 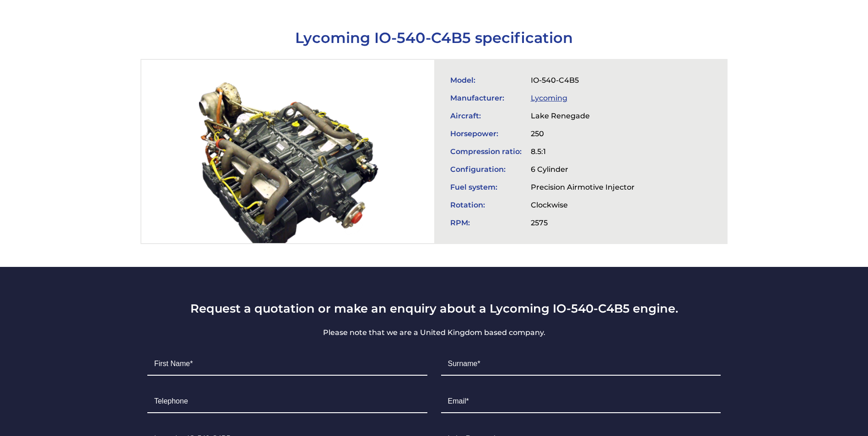 What do you see at coordinates (486, 98) in the screenshot?
I see `td: Manufacturer:` at bounding box center [486, 98].